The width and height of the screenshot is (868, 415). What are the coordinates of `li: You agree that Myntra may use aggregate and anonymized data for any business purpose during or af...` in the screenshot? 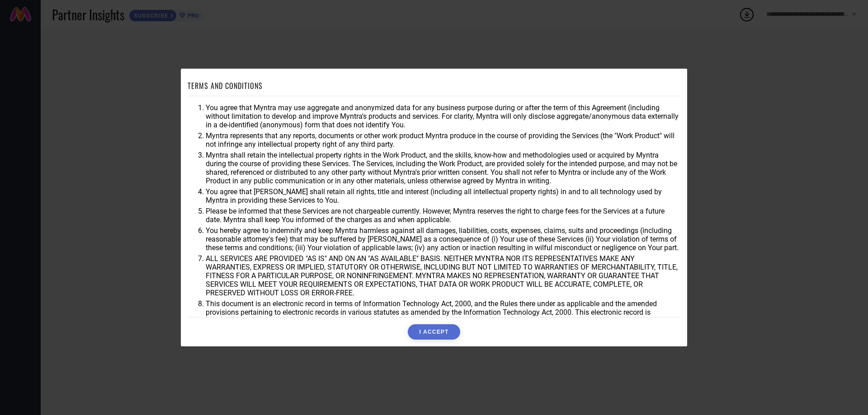 It's located at (443, 116).